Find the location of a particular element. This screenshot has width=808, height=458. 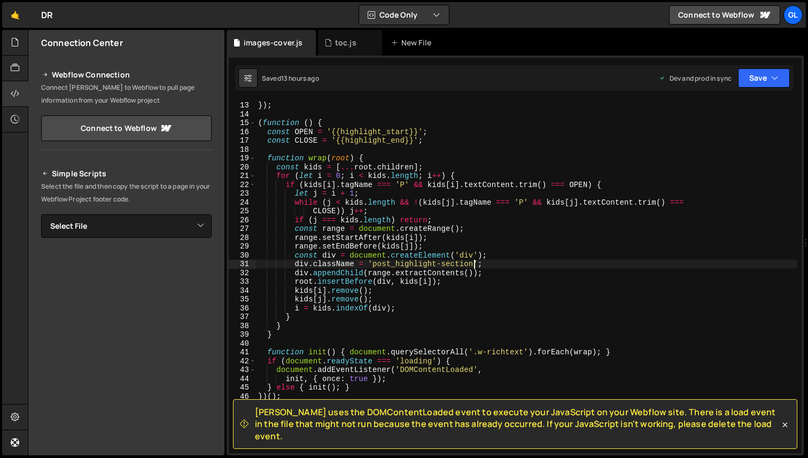

div: Dev and prod in sync is located at coordinates (695, 78).